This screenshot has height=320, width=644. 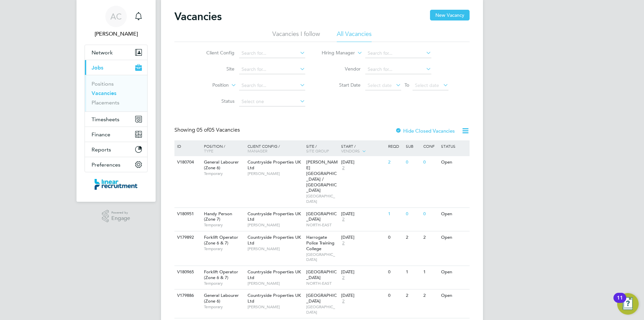 What do you see at coordinates (116, 53) in the screenshot?
I see `button: Network` at bounding box center [116, 53].